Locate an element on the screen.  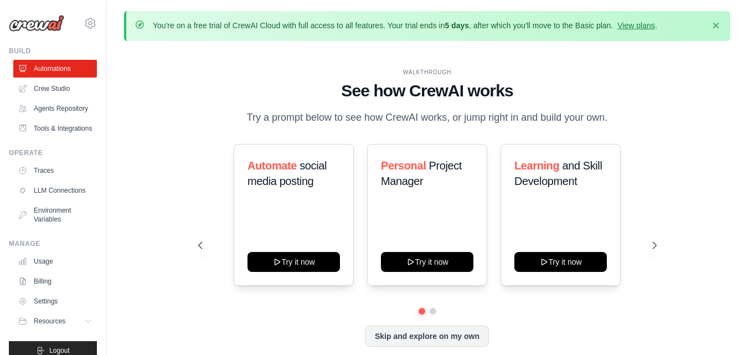
span: Resources is located at coordinates (49, 321).